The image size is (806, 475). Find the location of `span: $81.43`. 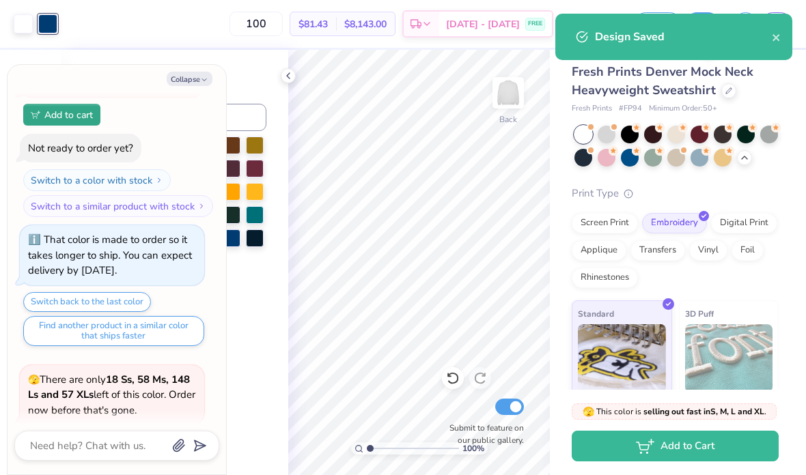

span: $81.43 is located at coordinates (313, 24).